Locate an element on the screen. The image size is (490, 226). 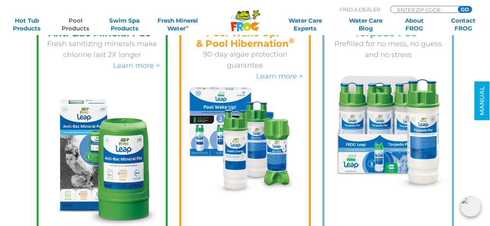
a: MANUAL is located at coordinates (482, 101).